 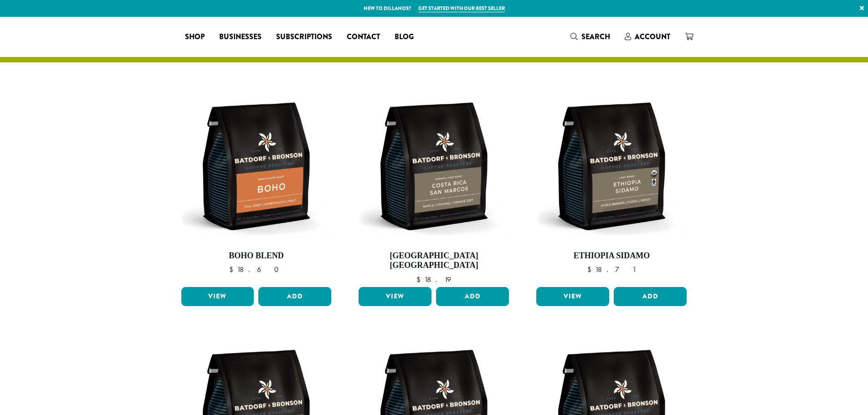 I want to click on span: Subscriptions, so click(x=304, y=37).